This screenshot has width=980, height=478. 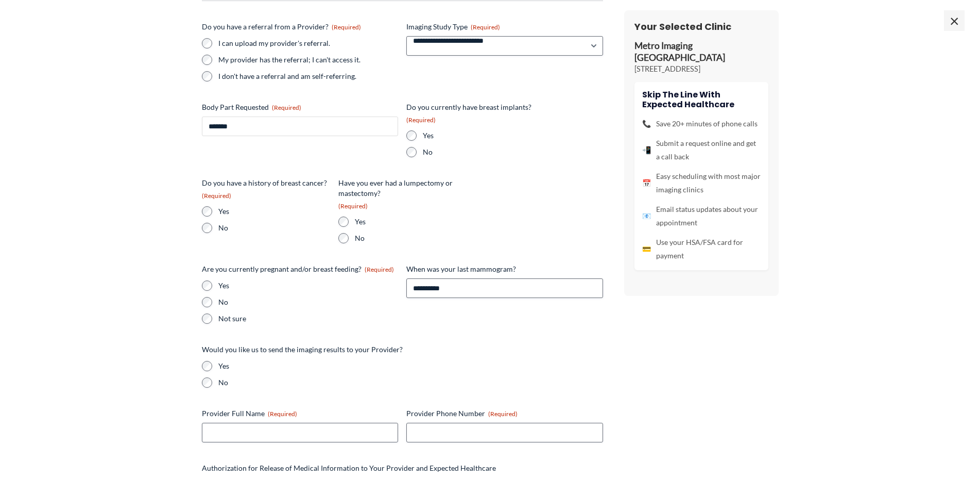 I want to click on label: I can upload my provider's referral., so click(x=308, y=43).